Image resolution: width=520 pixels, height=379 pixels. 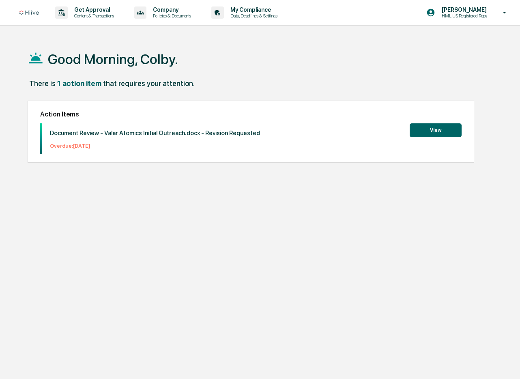 I want to click on p: Policies & Documents, so click(x=171, y=16).